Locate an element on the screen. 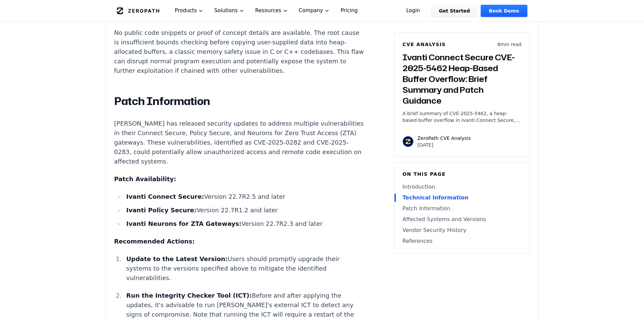 Image resolution: width=644 pixels, height=320 pixels. strong: Update to the Latest Version: is located at coordinates (177, 259).